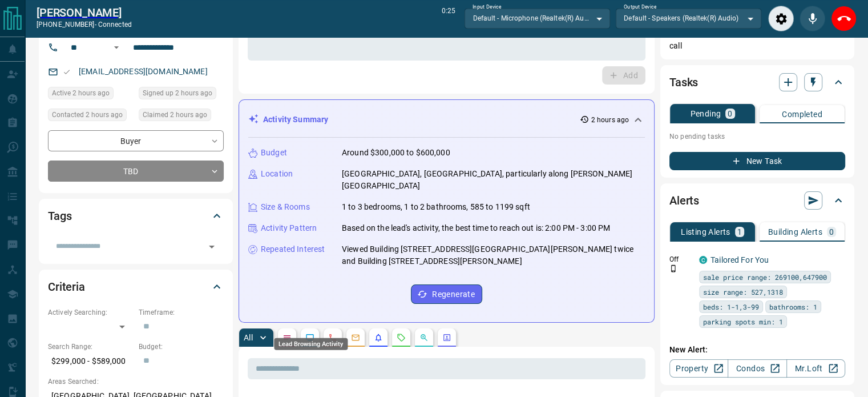  What do you see at coordinates (136, 216) in the screenshot?
I see `div: Tags` at bounding box center [136, 216].